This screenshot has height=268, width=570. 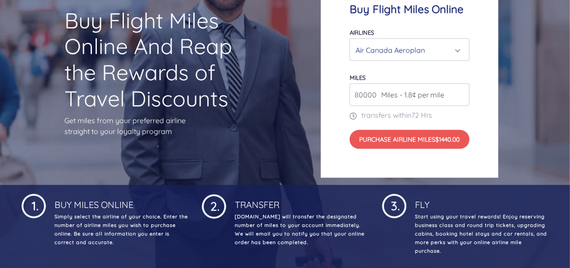 What do you see at coordinates (157, 59) in the screenshot?
I see `h1: Buy Flight Miles Online And Reap the Rewards of Travel Discounts` at bounding box center [157, 59].